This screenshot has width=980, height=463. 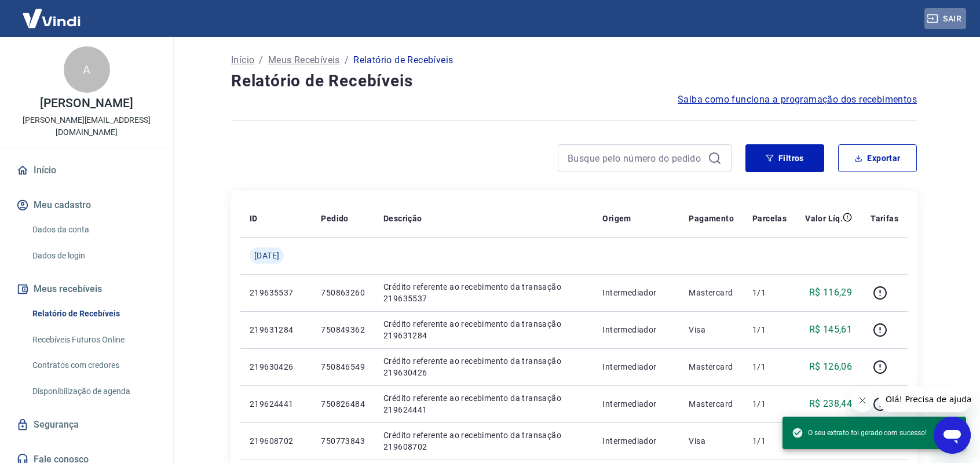 What do you see at coordinates (830, 367) in the screenshot?
I see `p: R$ 126,06` at bounding box center [830, 367].